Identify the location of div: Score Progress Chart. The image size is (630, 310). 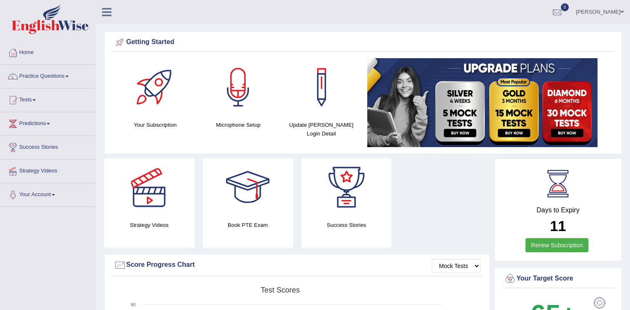
(297, 265).